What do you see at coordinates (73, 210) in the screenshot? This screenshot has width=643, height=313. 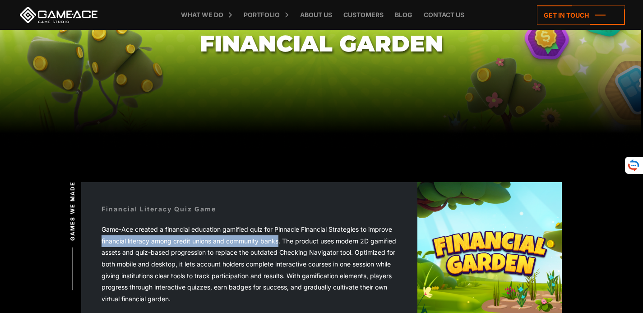 I see `span: Games we made` at bounding box center [73, 210].